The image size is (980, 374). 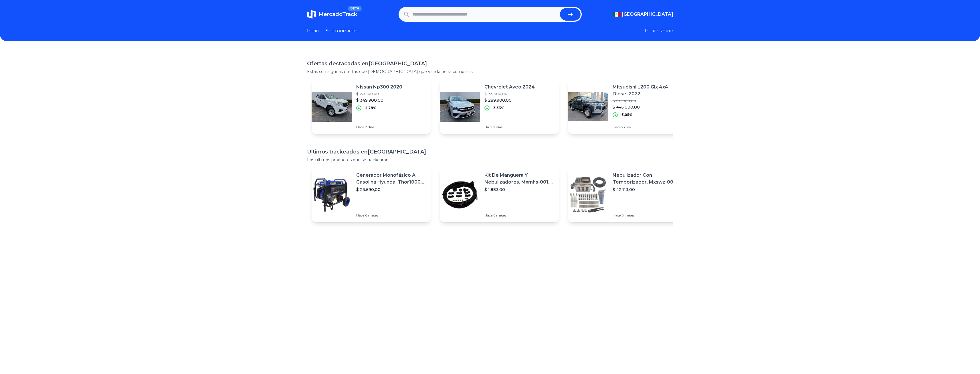 I want to click on button: Iniciar sesion, so click(x=659, y=31).